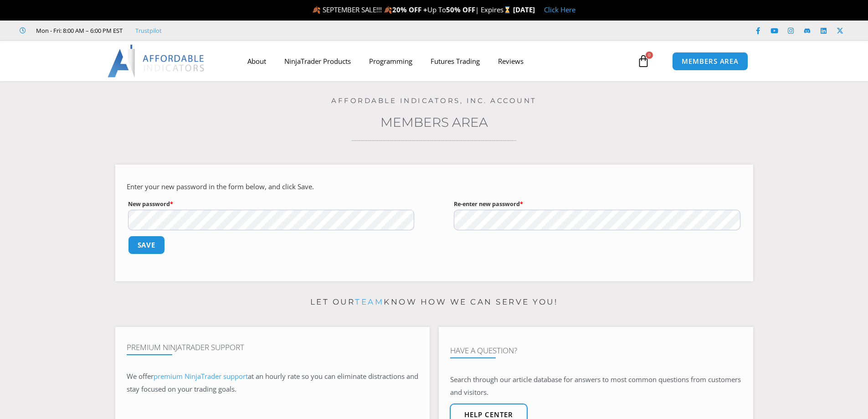  I want to click on a: team, so click(369, 302).